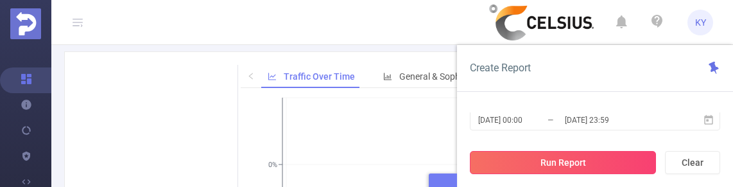 This screenshot has height=187, width=733. Describe the element at coordinates (479, 76) in the screenshot. I see `span: General & Sophisticated IVT by Category` at that location.